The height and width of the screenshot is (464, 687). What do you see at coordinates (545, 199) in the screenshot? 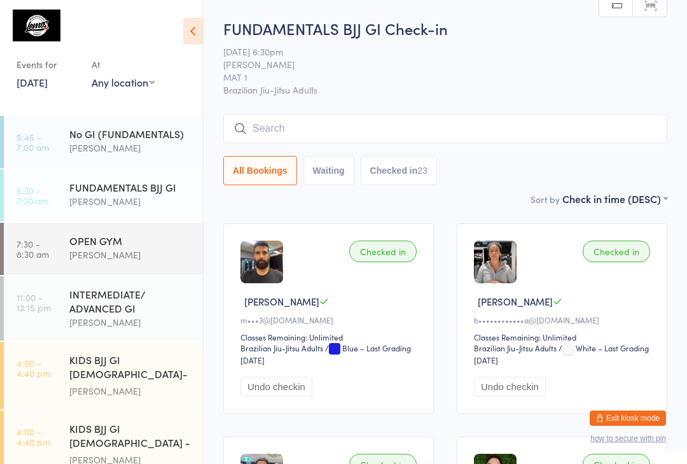
I see `label: Sort by` at bounding box center [545, 199].